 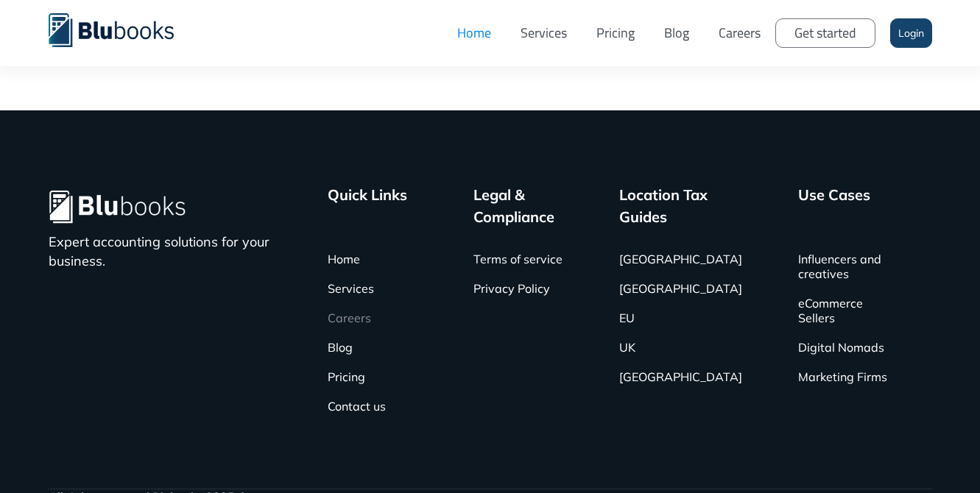 I want to click on a: Influencers and creatives, so click(x=843, y=266).